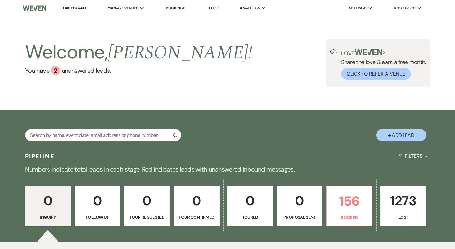 The width and height of the screenshot is (455, 249). I want to click on img: weven-logo-green.svg, so click(368, 52).